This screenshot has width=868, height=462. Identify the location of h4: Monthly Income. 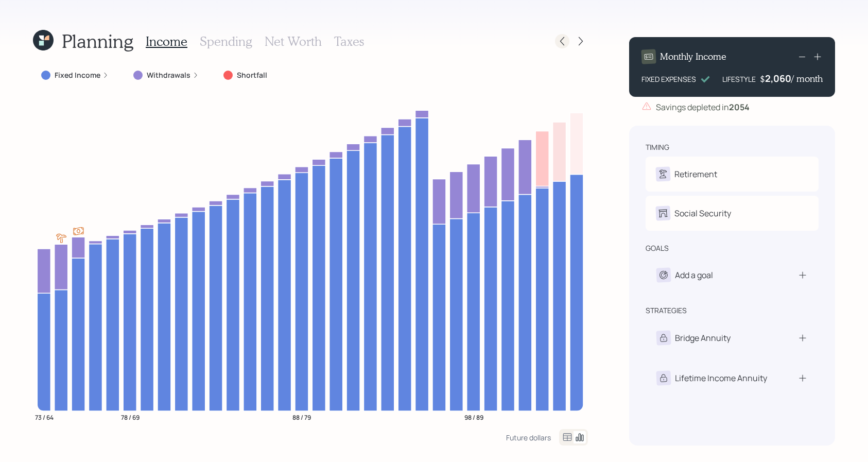
(693, 57).